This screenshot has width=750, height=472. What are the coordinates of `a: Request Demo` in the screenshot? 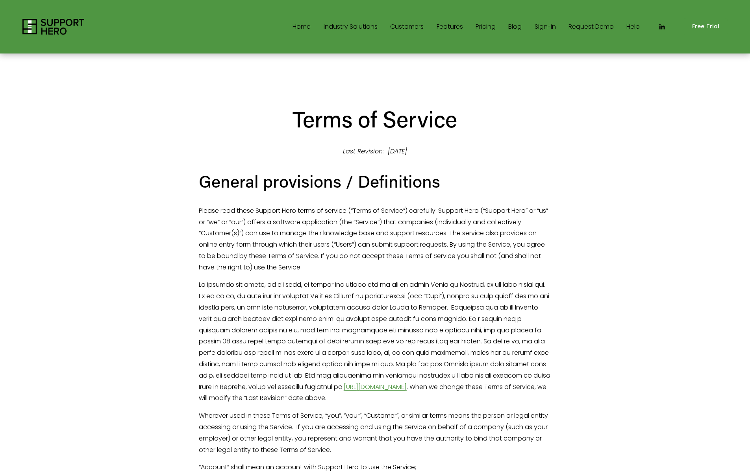 It's located at (591, 27).